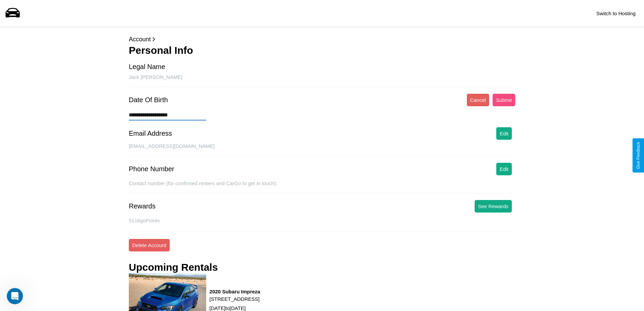 The width and height of the screenshot is (644, 311). What do you see at coordinates (322, 39) in the screenshot?
I see `p: Account` at bounding box center [322, 39].